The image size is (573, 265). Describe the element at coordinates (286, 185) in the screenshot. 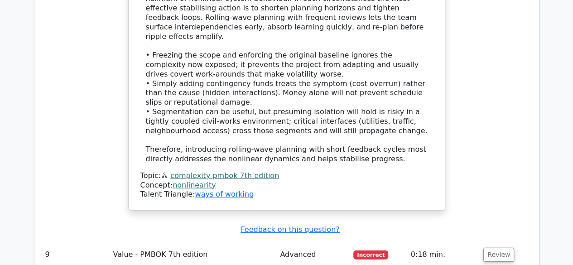

I see `div: Talent Triangle:` at that location.